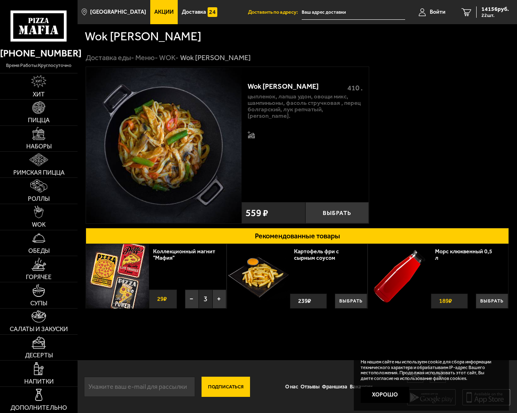 Image resolution: width=517 pixels, height=413 pixels. Describe the element at coordinates (495, 9) in the screenshot. I see `span: 14156 руб.` at that location.